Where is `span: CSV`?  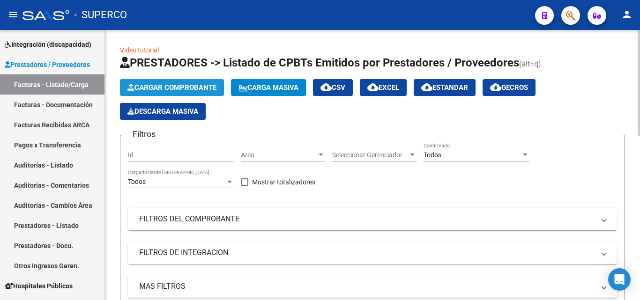 span: CSV is located at coordinates (333, 88).